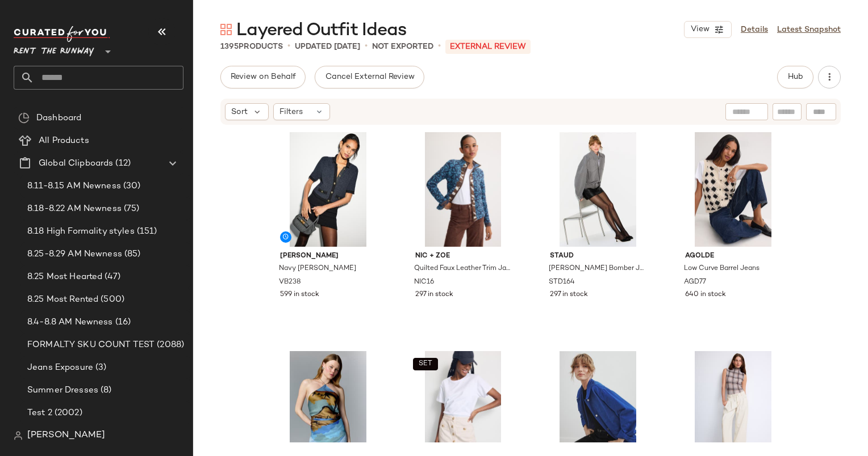  Describe the element at coordinates (708, 30) in the screenshot. I see `button: View` at that location.